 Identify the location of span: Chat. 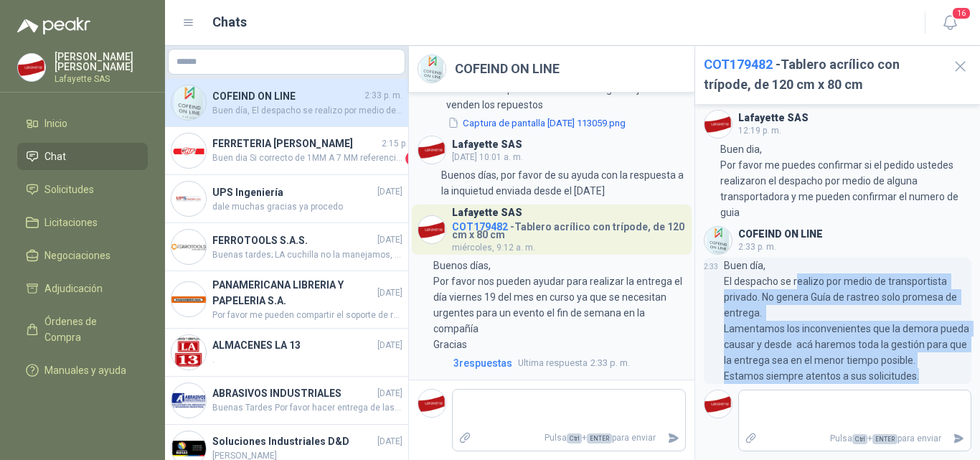
(55, 156).